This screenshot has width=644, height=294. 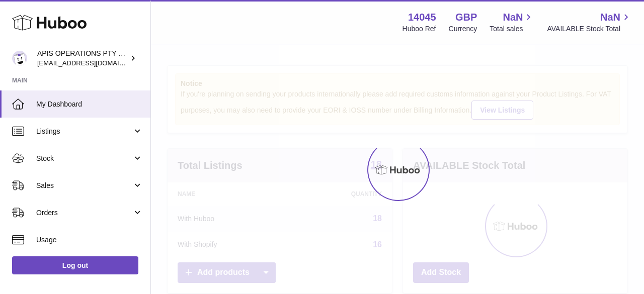 I want to click on span: Stock, so click(x=84, y=158).